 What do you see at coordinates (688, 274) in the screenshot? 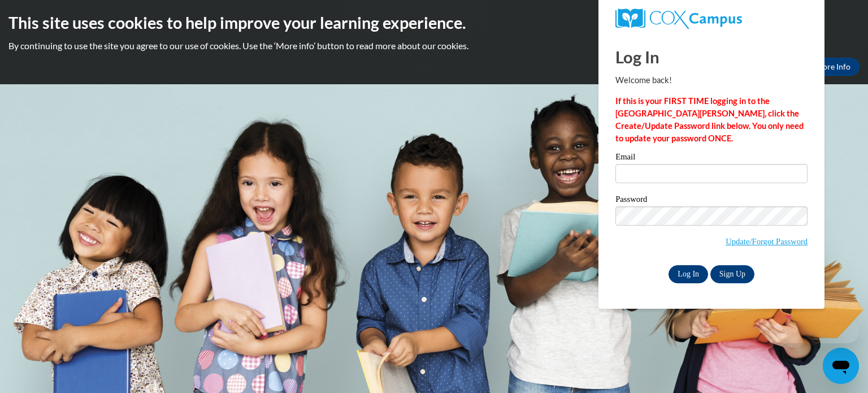
I see `input: Log In` at bounding box center [688, 274].